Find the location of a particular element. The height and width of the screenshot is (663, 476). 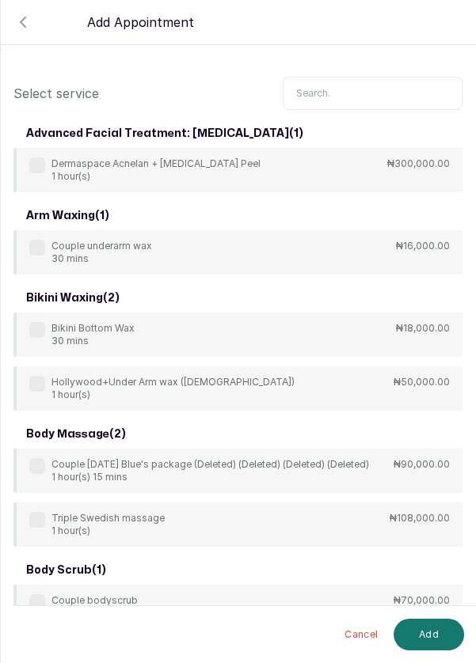

p: ₦300,000.00 is located at coordinates (418, 164).